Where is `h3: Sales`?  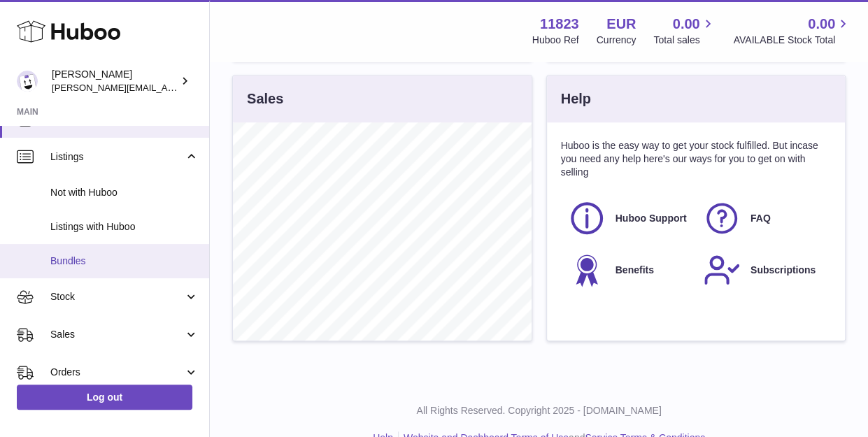
h3: Sales is located at coordinates (265, 99).